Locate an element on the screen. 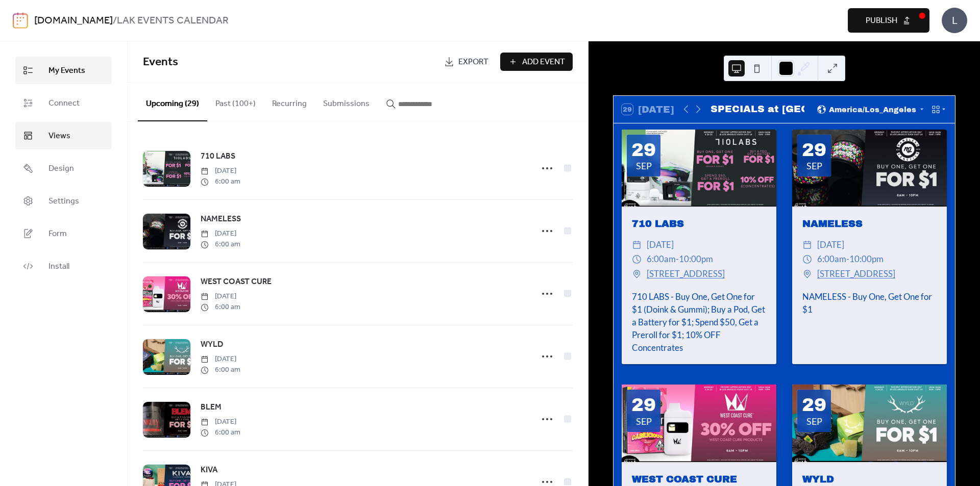 The image size is (980, 486). span: Connect is located at coordinates (64, 104).